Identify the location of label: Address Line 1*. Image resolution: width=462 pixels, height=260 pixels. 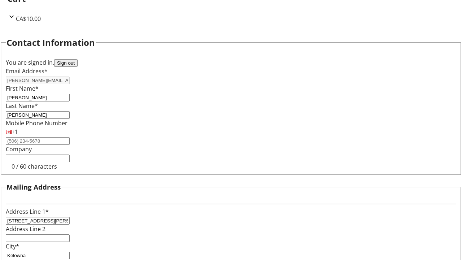
(27, 211).